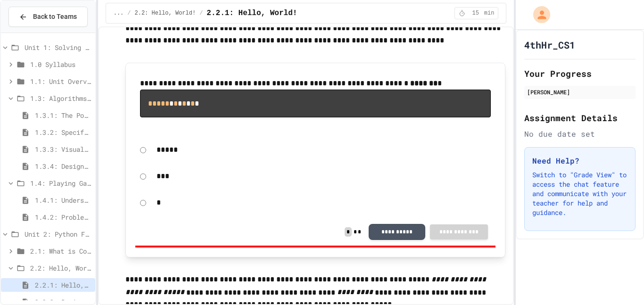 The width and height of the screenshot is (644, 305). Describe the element at coordinates (63, 217) in the screenshot. I see `span: 1.4.2: Problem Solving Reflection` at that location.